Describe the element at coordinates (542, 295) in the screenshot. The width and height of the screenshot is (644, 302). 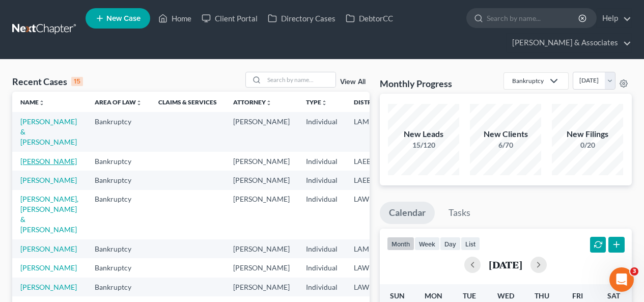
I see `span: Thu` at that location.